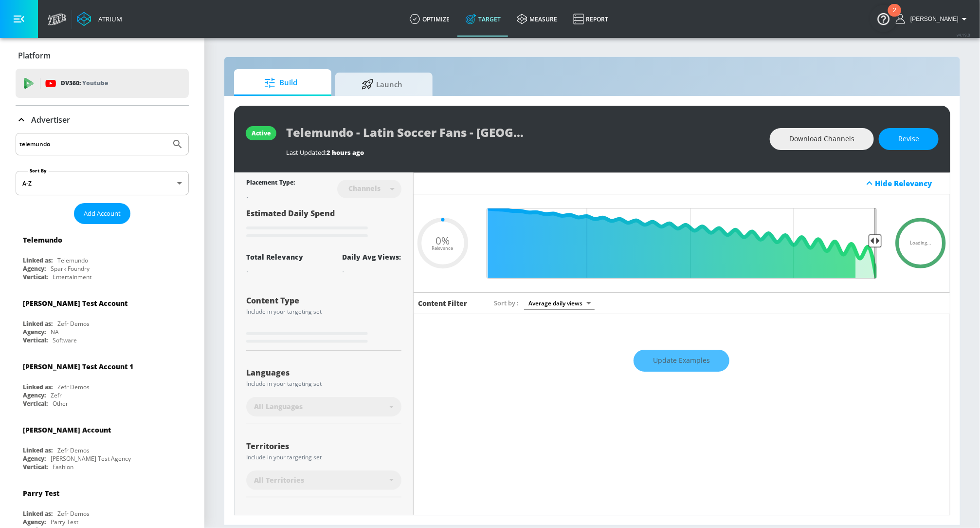 This screenshot has width=980, height=528. Describe the element at coordinates (372, 256) in the screenshot. I see `div: Daily Avg Views:` at that location.